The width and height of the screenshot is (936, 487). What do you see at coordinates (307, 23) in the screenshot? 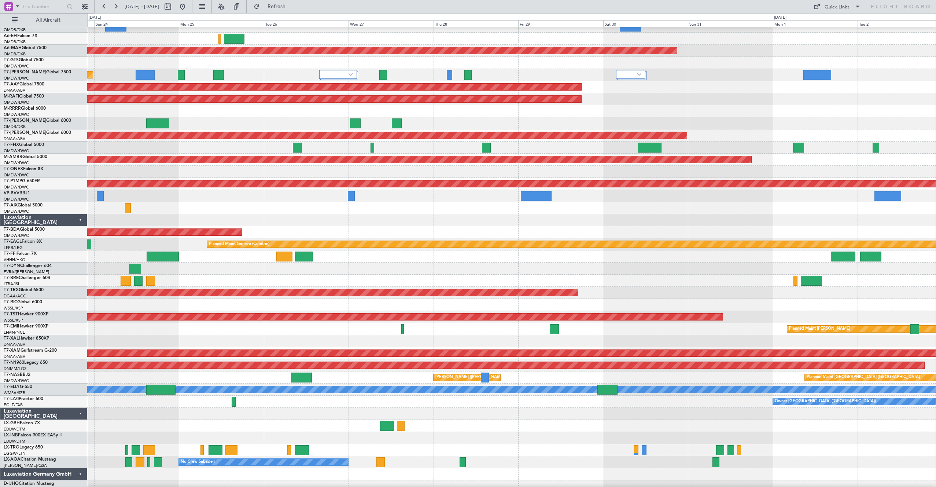
I see `div: Tue 26` at bounding box center [307, 23].